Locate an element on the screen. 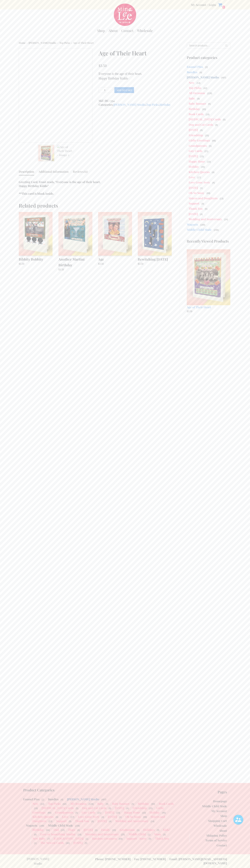 This screenshot has height=868, width=250. span: (14) is located at coordinates (152, 821).